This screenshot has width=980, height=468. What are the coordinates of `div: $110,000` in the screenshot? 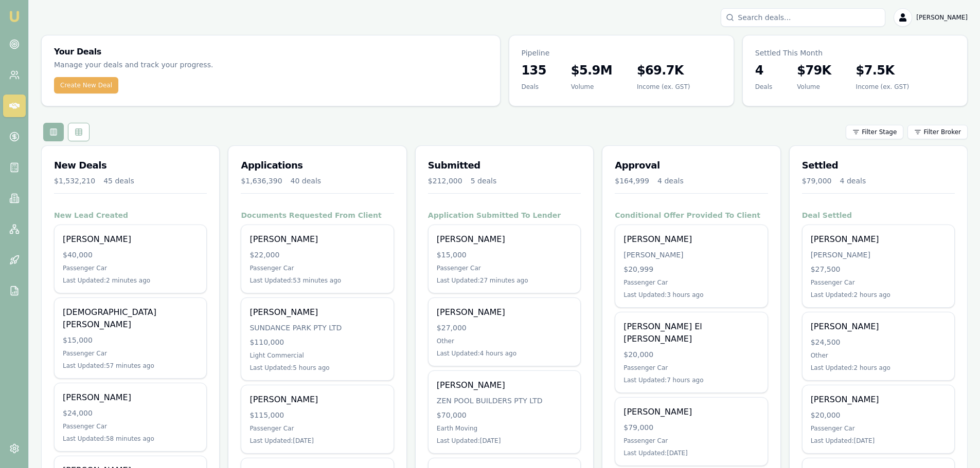 It's located at (317, 342).